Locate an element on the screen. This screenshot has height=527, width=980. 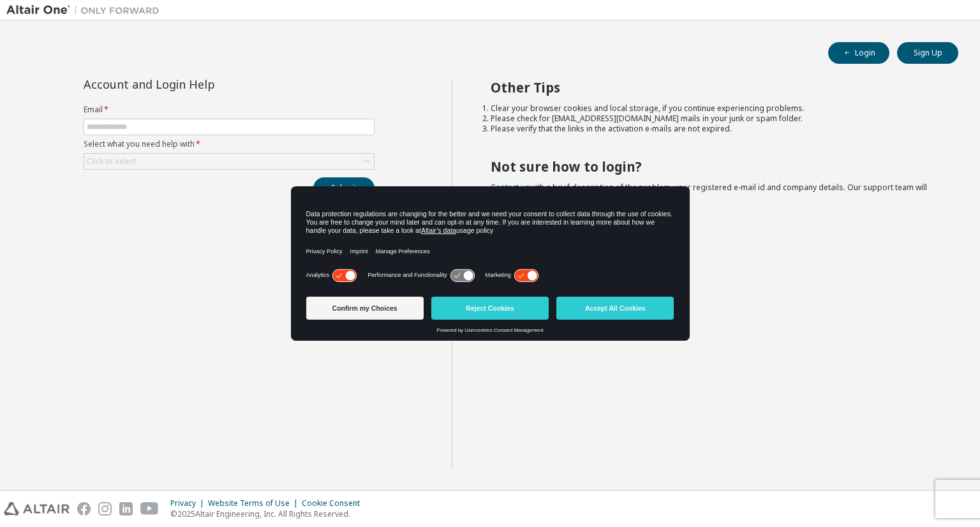
div: Website Terms of Use is located at coordinates (255, 504).